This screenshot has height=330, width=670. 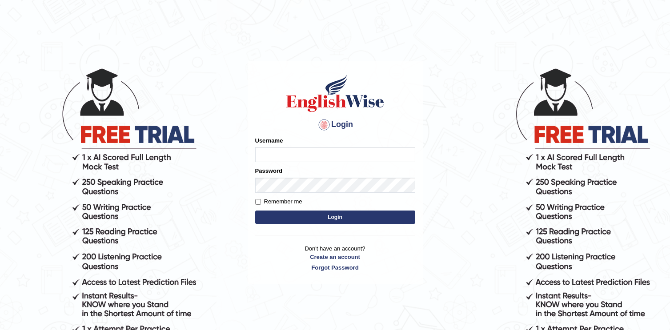 I want to click on a: Forgot Password, so click(x=335, y=268).